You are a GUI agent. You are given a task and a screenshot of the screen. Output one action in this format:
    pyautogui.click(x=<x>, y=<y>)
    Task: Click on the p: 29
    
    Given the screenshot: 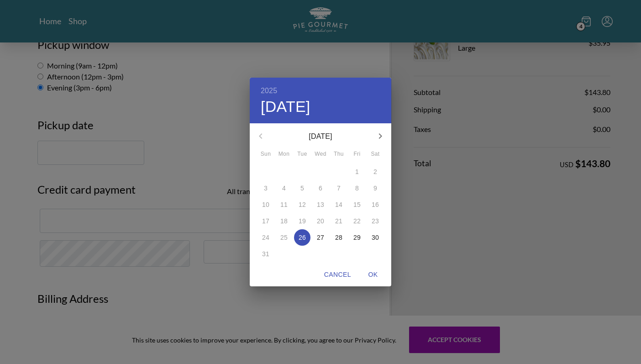 What is the action you would take?
    pyautogui.click(x=357, y=237)
    